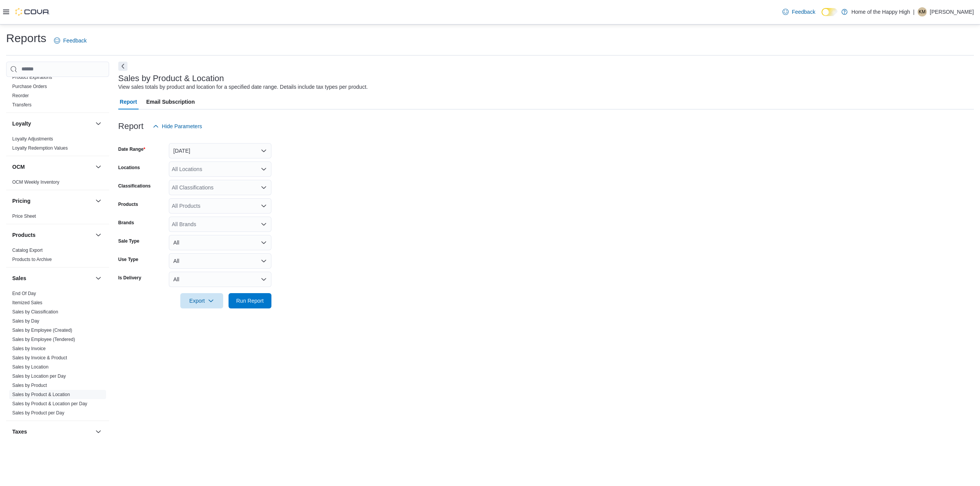 This screenshot has width=980, height=486. What do you see at coordinates (202, 300) in the screenshot?
I see `button: Export` at bounding box center [202, 300].